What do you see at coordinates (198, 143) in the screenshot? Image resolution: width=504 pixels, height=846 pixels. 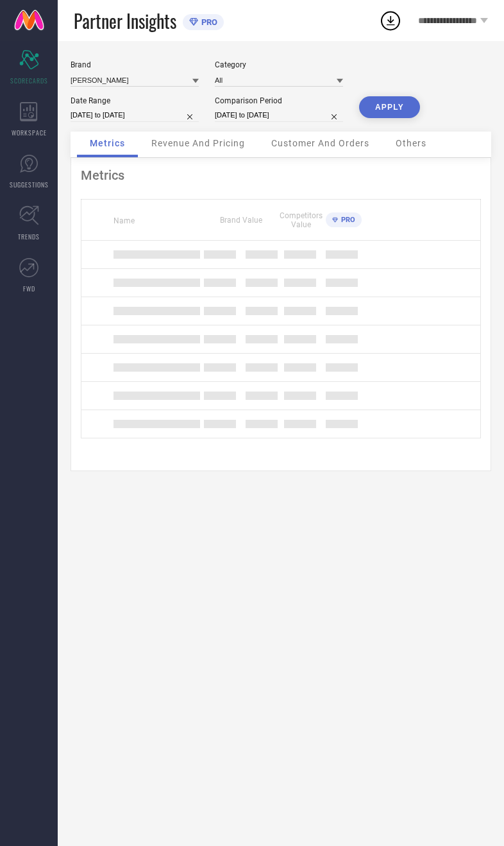 I see `span: Revenue And Pricing` at bounding box center [198, 143].